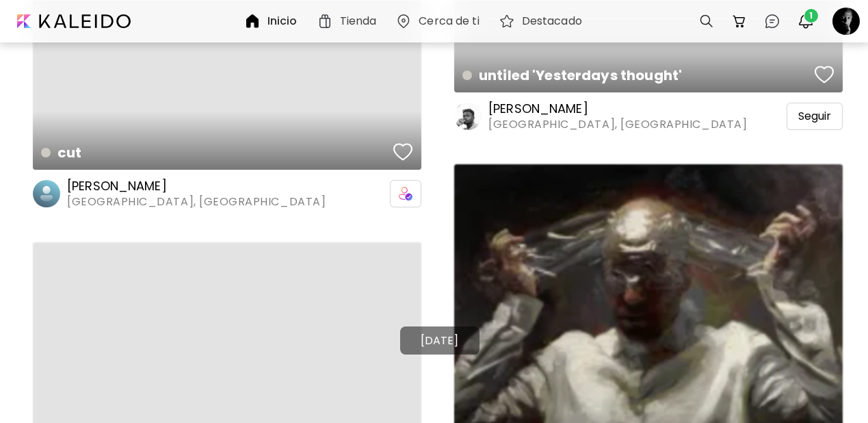 The width and height of the screenshot is (868, 423). I want to click on h6: Tienda, so click(358, 21).